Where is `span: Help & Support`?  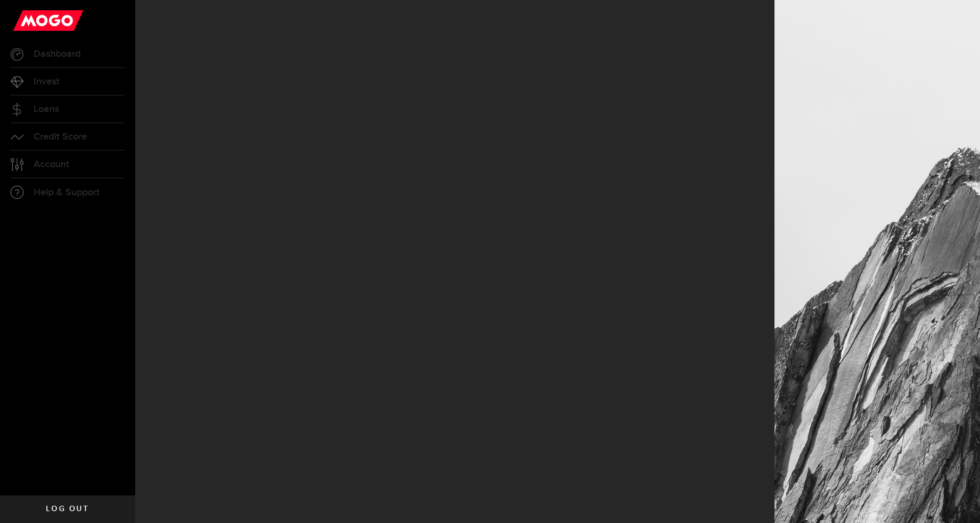 span: Help & Support is located at coordinates (66, 192).